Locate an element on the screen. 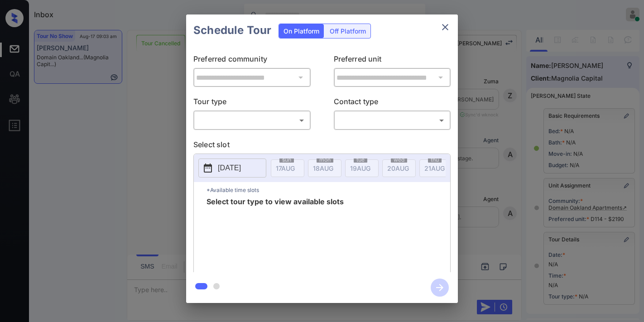 Image resolution: width=644 pixels, height=322 pixels. p: Preferred community is located at coordinates (252, 60).